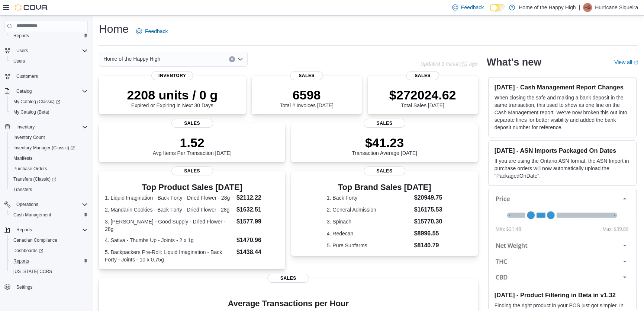 The width and height of the screenshot is (644, 311). I want to click on button: My Catalog (Beta), so click(49, 112).